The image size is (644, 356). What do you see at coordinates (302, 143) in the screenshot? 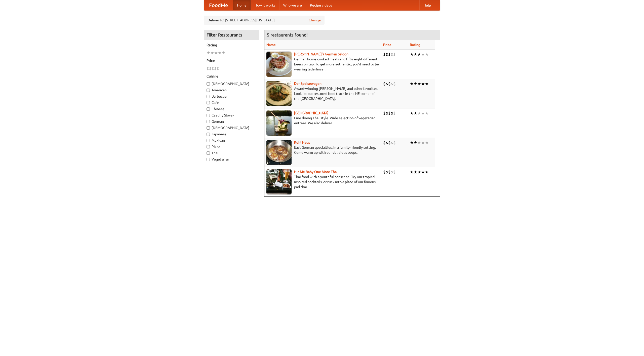
I see `a: Kohl Haus` at bounding box center [302, 143].